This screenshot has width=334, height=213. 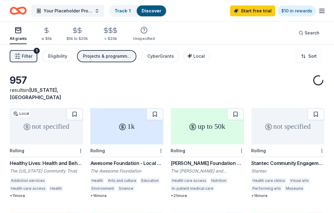 I want to click on div: Stantec Community Engagement Grant, so click(x=288, y=163).